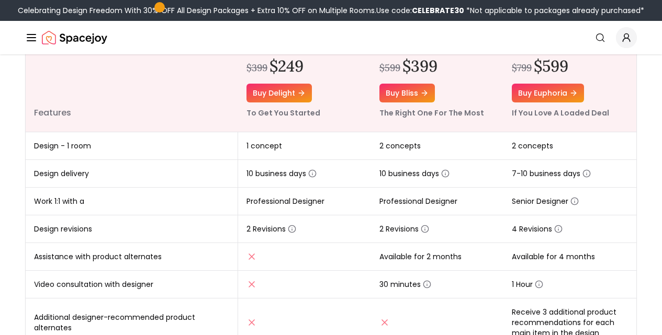 Image resolution: width=662 pixels, height=335 pixels. I want to click on span: Use code:, so click(420, 10).